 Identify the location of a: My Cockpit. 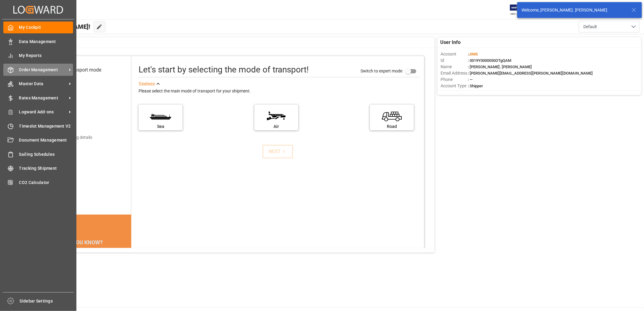
(38, 27).